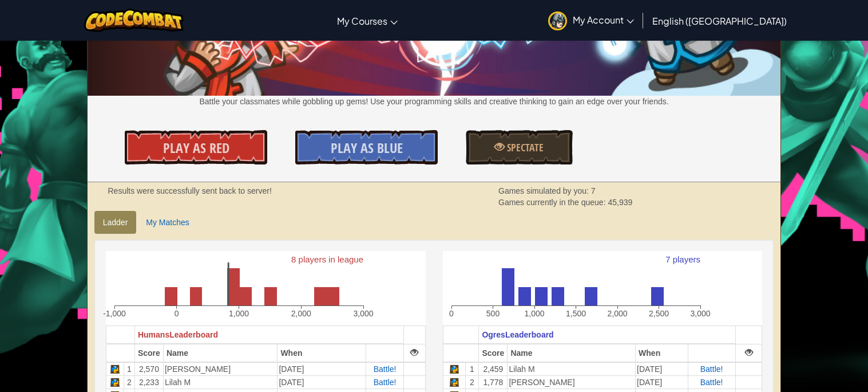 This screenshot has width=868, height=392. Describe the element at coordinates (593, 191) in the screenshot. I see `span: 7` at that location.